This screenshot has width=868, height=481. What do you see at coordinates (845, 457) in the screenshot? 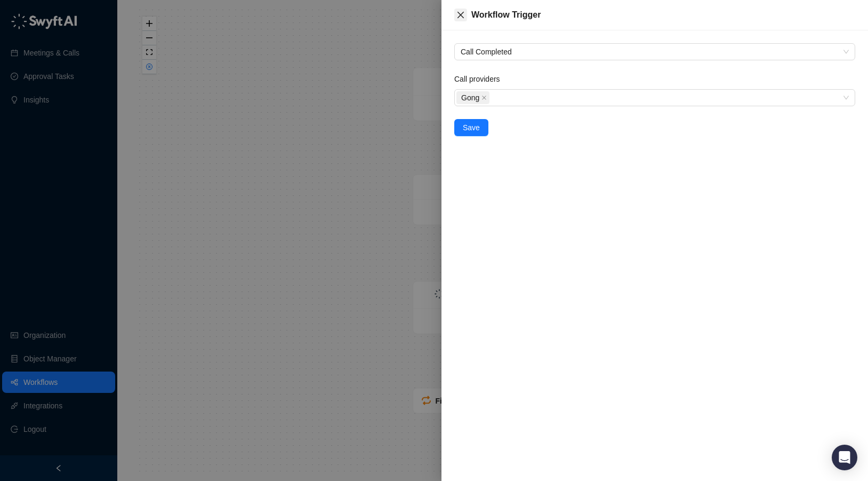
I see `div: Open Intercom Messenger` at bounding box center [845, 457].